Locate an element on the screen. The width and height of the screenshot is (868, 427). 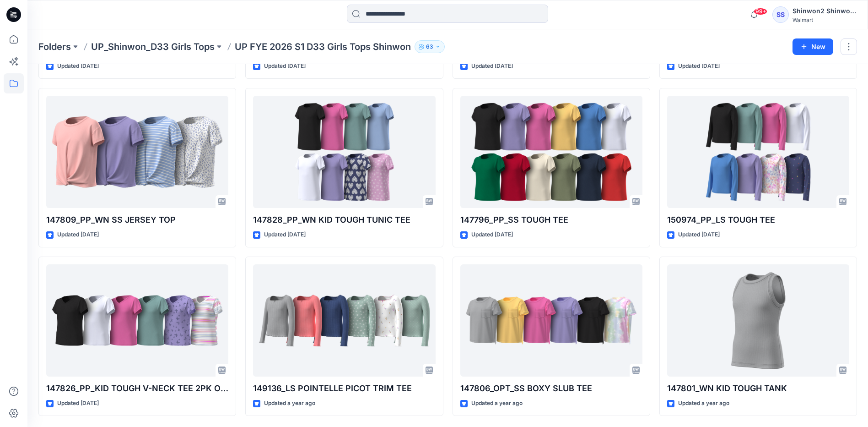
p: 147809_PP_WN SS JERSEY TOP is located at coordinates (137, 220).